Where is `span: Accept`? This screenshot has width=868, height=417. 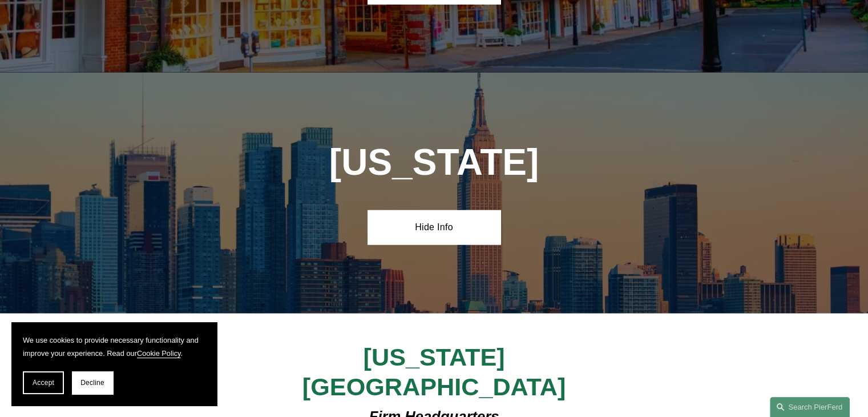
span: Accept is located at coordinates (43, 383).